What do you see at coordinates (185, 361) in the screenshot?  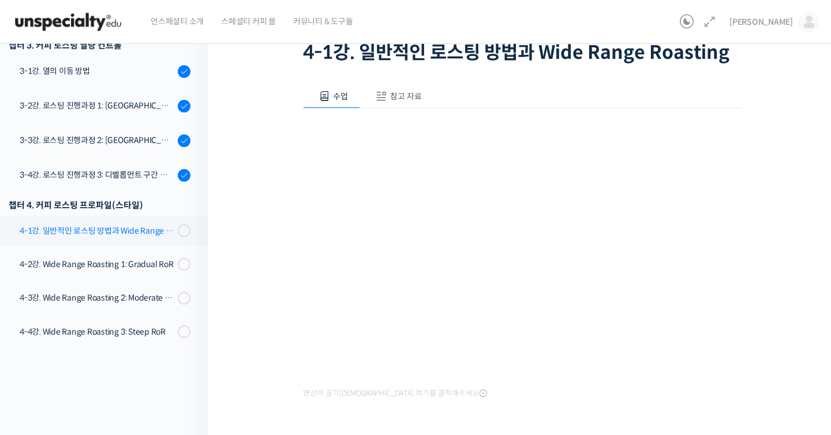 I see `span: 설정` at bounding box center [185, 361].